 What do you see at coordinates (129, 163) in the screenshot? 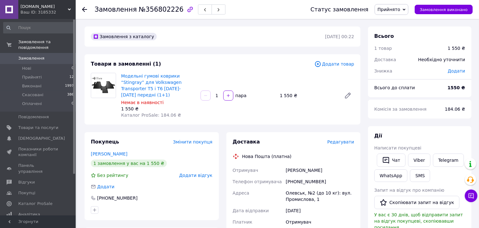
I see `div: 1 замовлення у вас на 1 550 ₴` at bounding box center [129, 163].